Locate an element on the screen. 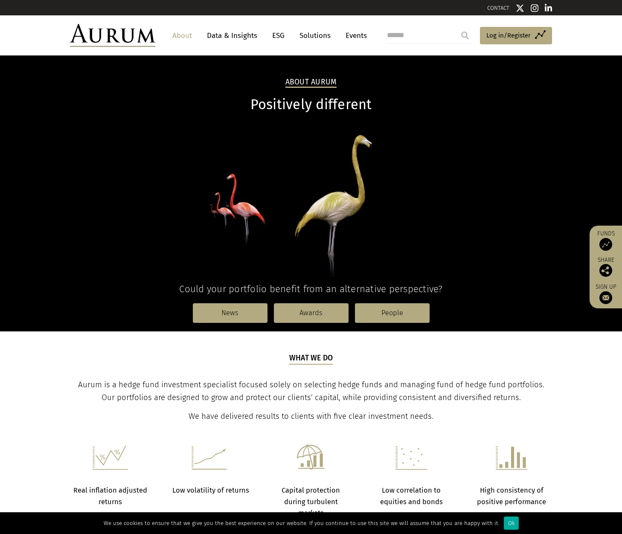 The image size is (622, 534). a: People is located at coordinates (392, 313).